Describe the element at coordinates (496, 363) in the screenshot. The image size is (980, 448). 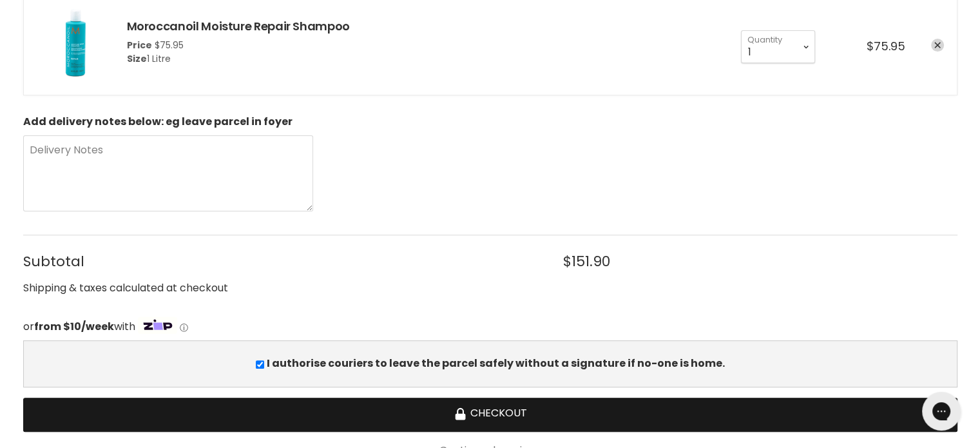
I see `b: I authorise couriers to leave the parcel safely without a signature if no-one is home.` at that location.